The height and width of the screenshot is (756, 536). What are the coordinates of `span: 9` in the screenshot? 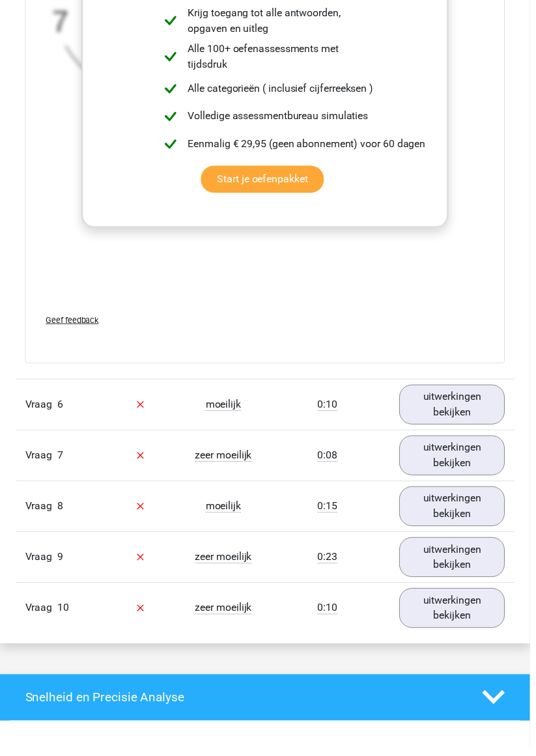 It's located at (61, 562).